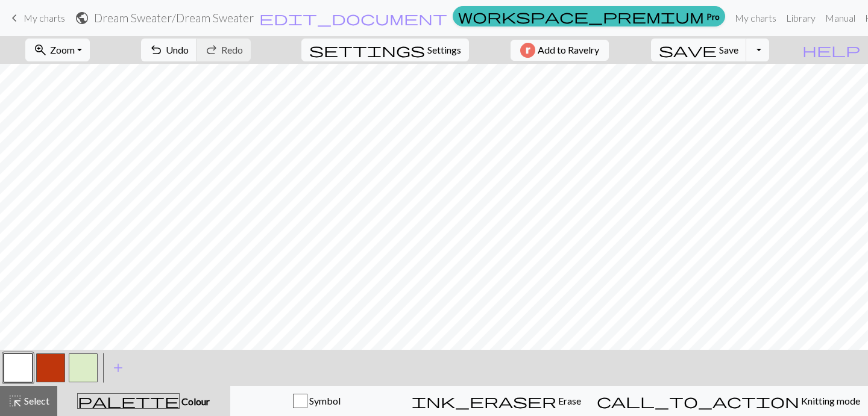 This screenshot has width=868, height=416. What do you see at coordinates (728, 401) in the screenshot?
I see `button: Knitting mode` at bounding box center [728, 401].